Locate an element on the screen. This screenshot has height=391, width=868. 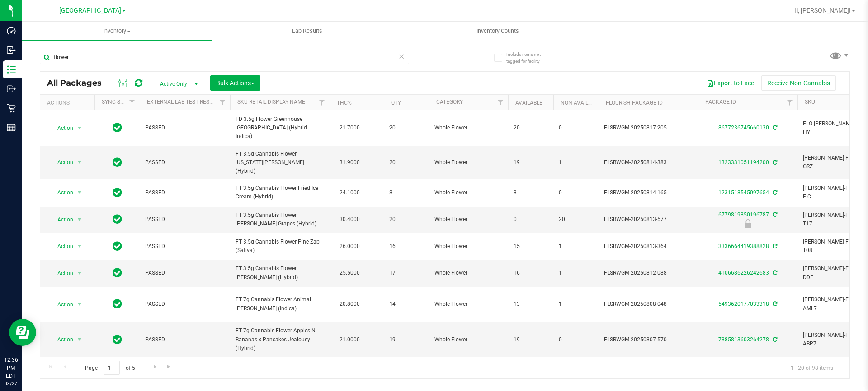
span: FT 3.5g Cannabis Flower Pine Zap (Sativa) is located at coordinates (280, 247).